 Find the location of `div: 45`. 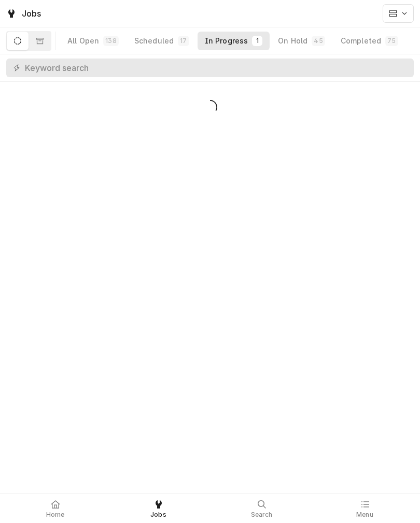

div: 45 is located at coordinates (318, 41).